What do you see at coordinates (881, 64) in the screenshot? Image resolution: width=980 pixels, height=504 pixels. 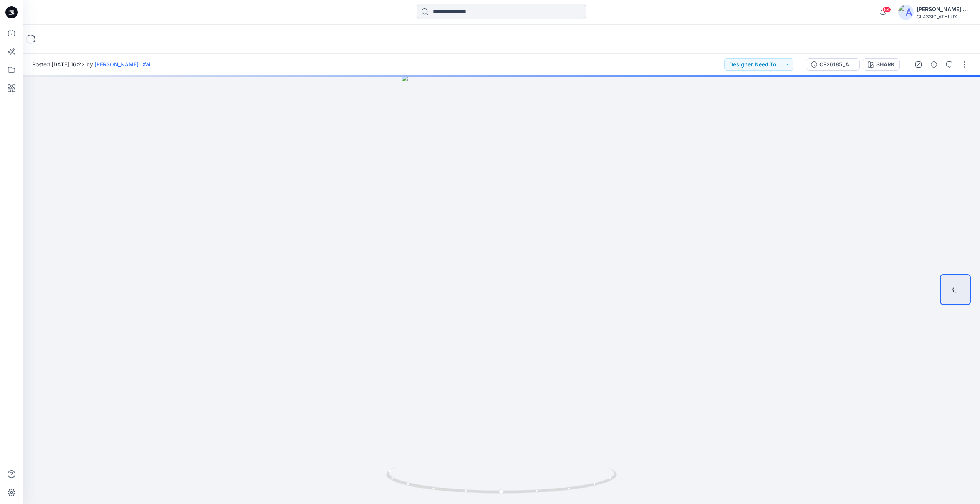 I see `button: SHARK` at bounding box center [881, 64].